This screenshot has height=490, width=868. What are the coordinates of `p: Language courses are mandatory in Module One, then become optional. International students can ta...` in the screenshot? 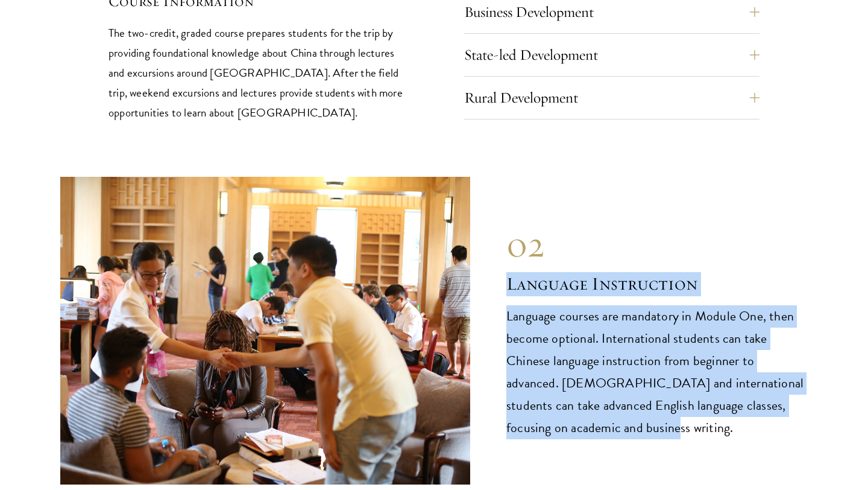 It's located at (657, 372).